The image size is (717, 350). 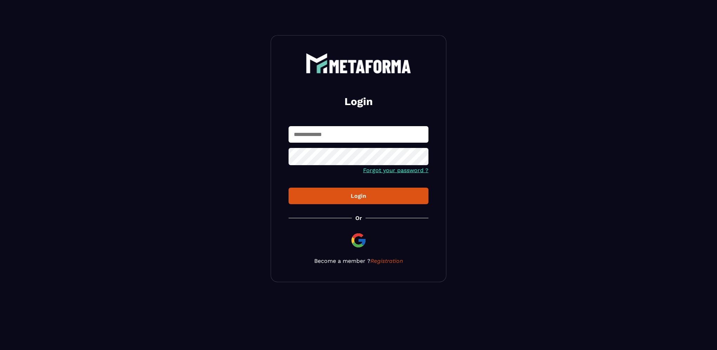 What do you see at coordinates (396, 170) in the screenshot?
I see `a: Forgot your password ?` at bounding box center [396, 170].